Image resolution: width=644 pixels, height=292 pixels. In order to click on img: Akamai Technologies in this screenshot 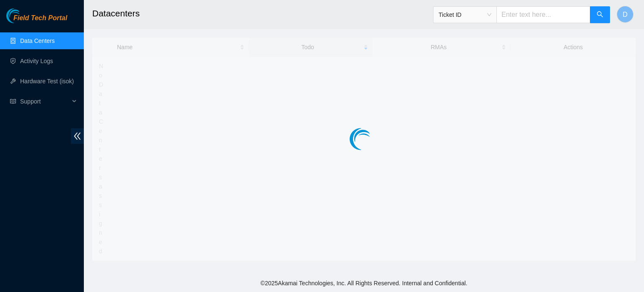, I will do `click(24, 16)`.